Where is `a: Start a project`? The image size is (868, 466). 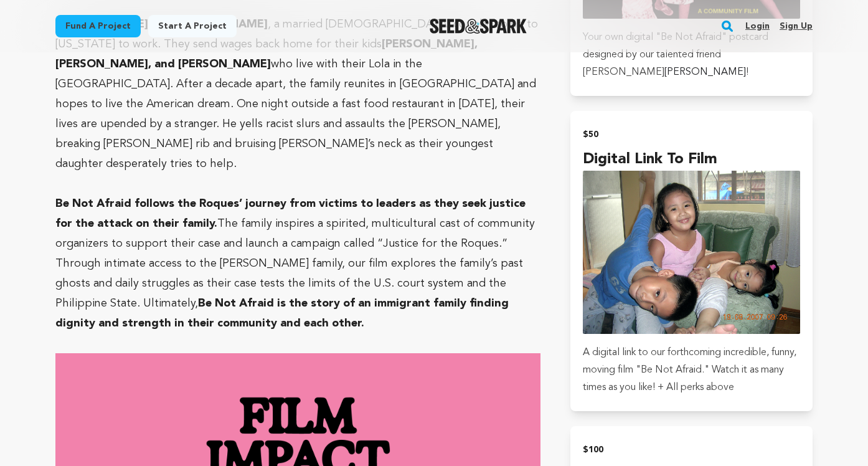
a: Start a project is located at coordinates (192, 27).